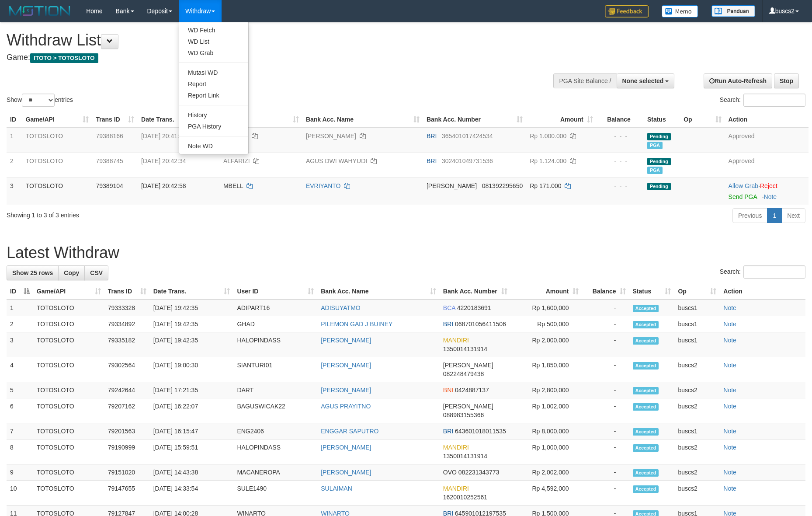 Image resolution: width=812 pixels, height=516 pixels. What do you see at coordinates (14, 140) in the screenshot?
I see `td: 1` at bounding box center [14, 140].